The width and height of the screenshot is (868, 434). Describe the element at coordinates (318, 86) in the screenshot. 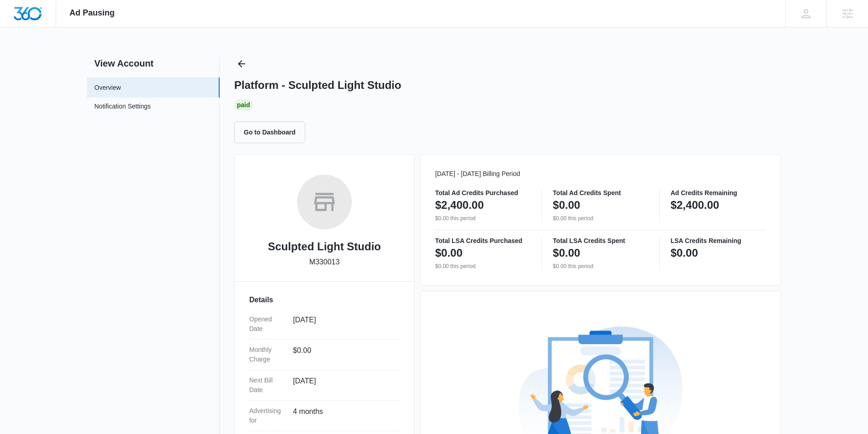

I see `h1: Platform - Sculpted Light Studio` at that location.